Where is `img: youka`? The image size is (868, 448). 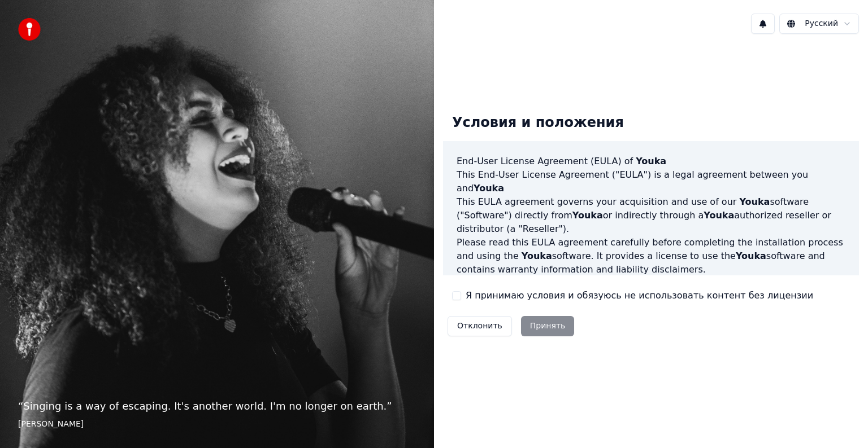 img: youka is located at coordinates (29, 29).